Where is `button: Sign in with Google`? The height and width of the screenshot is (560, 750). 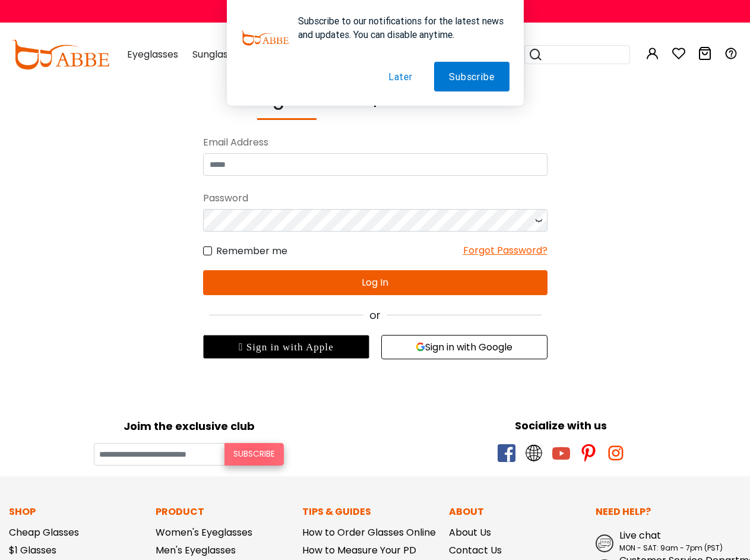
button: Sign in with Google is located at coordinates (464, 347).